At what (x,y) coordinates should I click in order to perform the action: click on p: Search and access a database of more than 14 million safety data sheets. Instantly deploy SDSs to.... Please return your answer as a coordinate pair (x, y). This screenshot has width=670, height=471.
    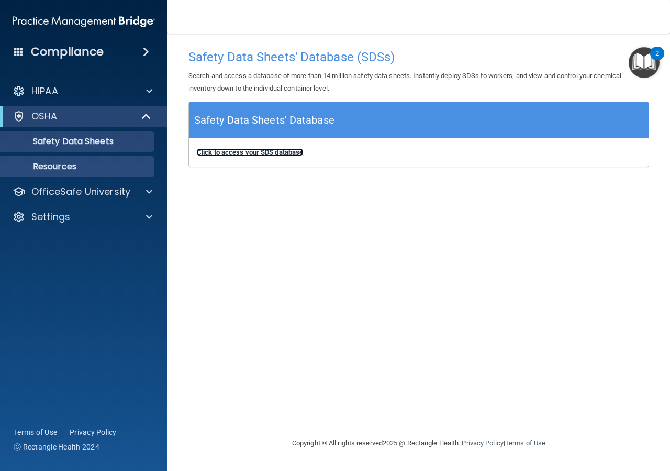
    Looking at the image, I should click on (419, 82).